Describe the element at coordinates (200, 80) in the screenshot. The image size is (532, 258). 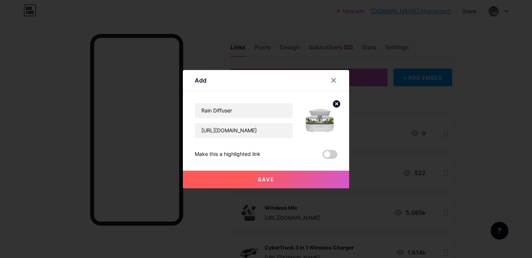
I see `div: Add` at that location.